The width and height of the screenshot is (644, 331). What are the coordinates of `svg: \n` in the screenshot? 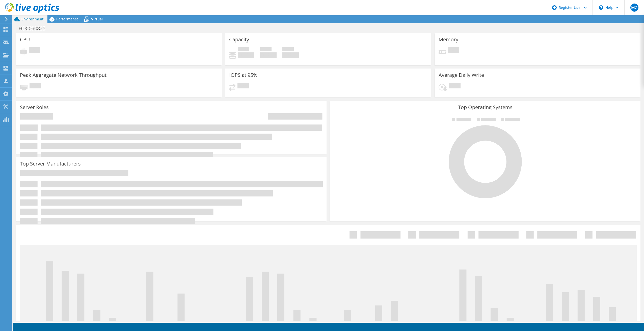 It's located at (601, 7).